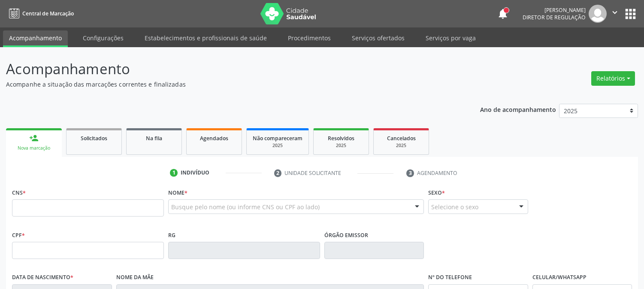 This screenshot has height=289, width=644. Describe the element at coordinates (35, 39) in the screenshot. I see `a: Acompanhamento` at that location.